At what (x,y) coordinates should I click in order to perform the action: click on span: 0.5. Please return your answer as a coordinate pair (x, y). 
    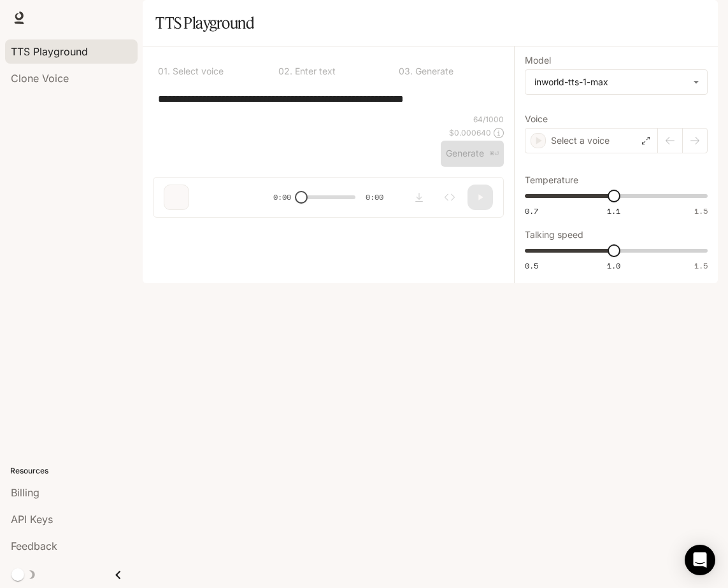
    Looking at the image, I should click on (531, 265).